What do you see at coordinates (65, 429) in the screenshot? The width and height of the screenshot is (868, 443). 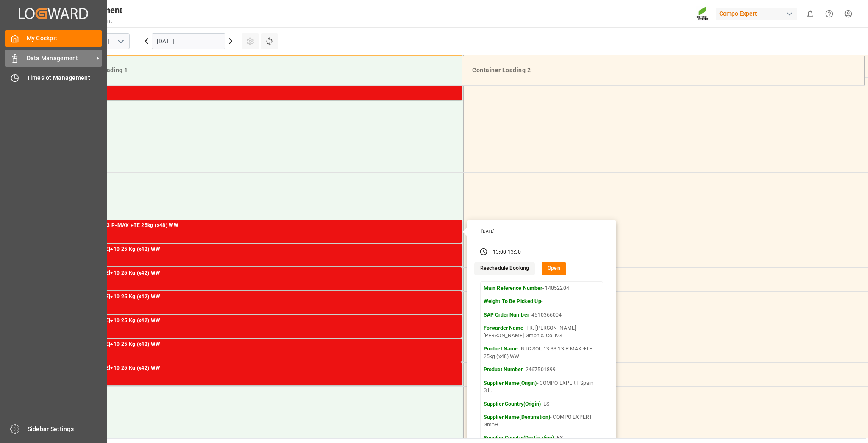 I see `span: Sidebar Settings` at bounding box center [65, 429].